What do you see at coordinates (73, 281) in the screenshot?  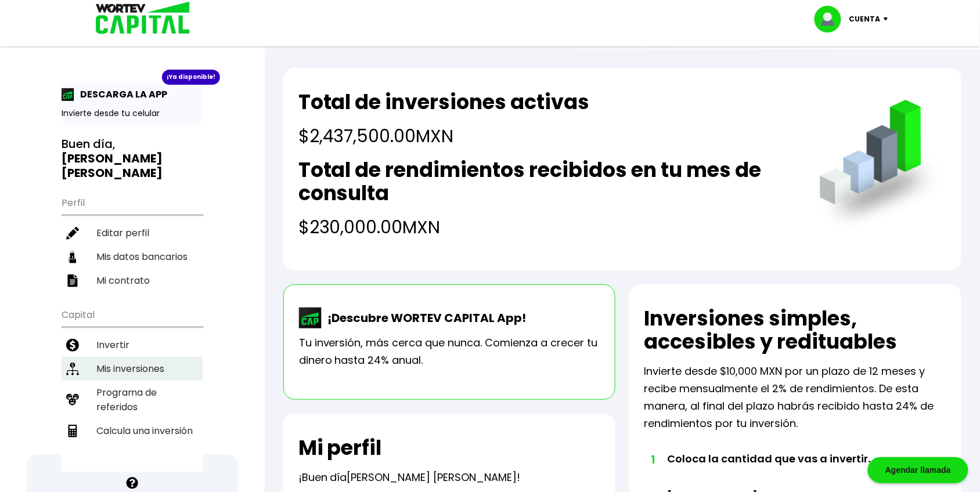 I see `img: contrato-icon.f2db500c.svg` at bounding box center [73, 281].